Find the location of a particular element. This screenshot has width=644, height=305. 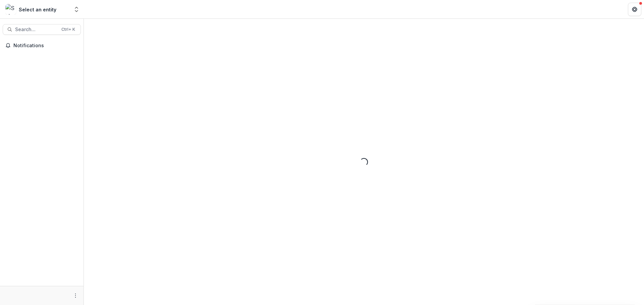

span: Search... is located at coordinates (36, 29).